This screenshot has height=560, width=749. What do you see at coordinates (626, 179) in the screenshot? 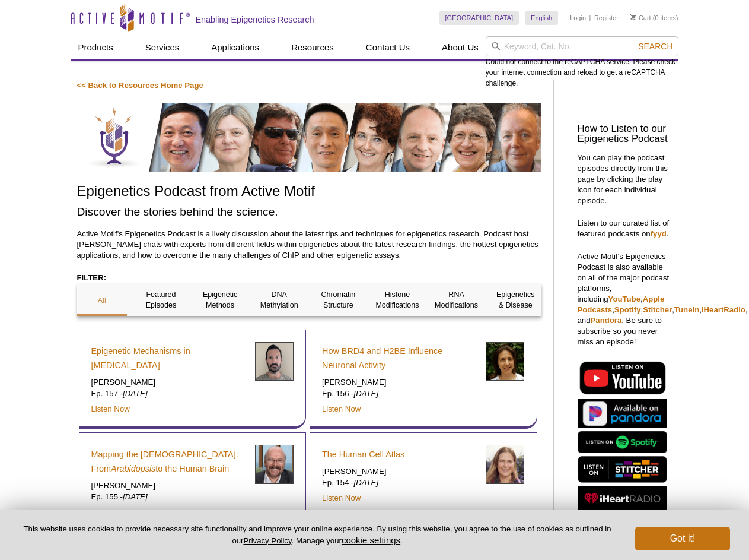
I see `p: You can play the podcast episodes directly from this page by clicking the play icon for each indi...` at bounding box center [626, 179].